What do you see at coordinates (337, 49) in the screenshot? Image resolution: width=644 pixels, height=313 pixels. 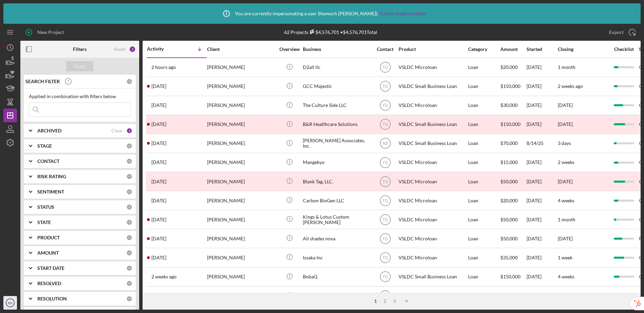 I see `div: Business` at bounding box center [337, 49].